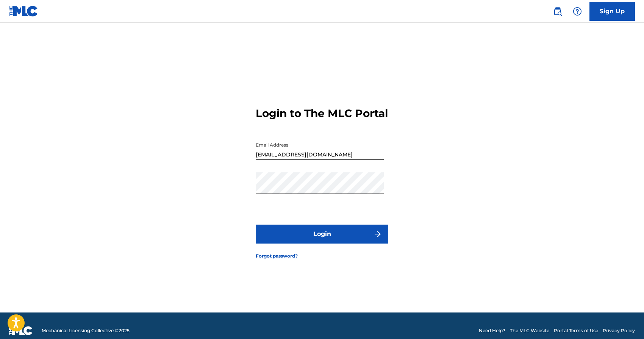 The height and width of the screenshot is (339, 644). What do you see at coordinates (276, 256) in the screenshot?
I see `a: Forgot password?` at bounding box center [276, 256].